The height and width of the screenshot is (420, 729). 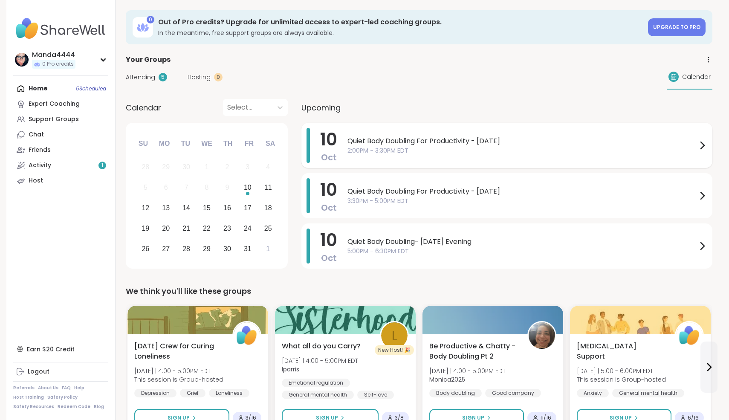 I want to click on span: 10, so click(x=329, y=139).